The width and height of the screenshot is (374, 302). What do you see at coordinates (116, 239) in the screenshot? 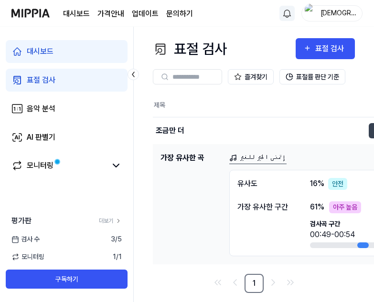
I see `span: 3 / 5` at bounding box center [116, 239].